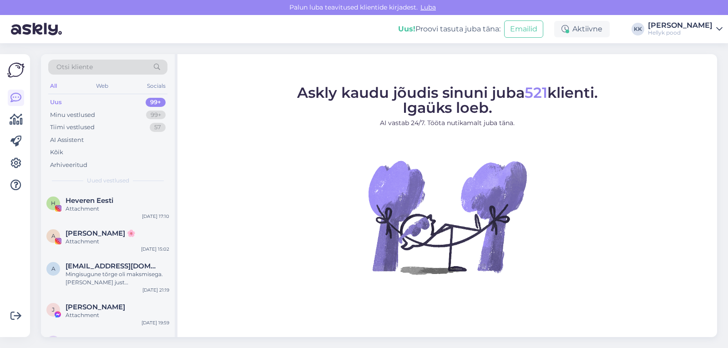 This screenshot has height=348, width=728. I want to click on span: H, so click(53, 203).